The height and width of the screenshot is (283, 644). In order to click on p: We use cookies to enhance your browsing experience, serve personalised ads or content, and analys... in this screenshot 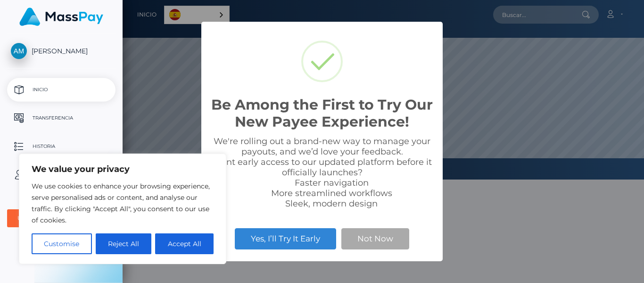, I will do `click(123, 203)`.